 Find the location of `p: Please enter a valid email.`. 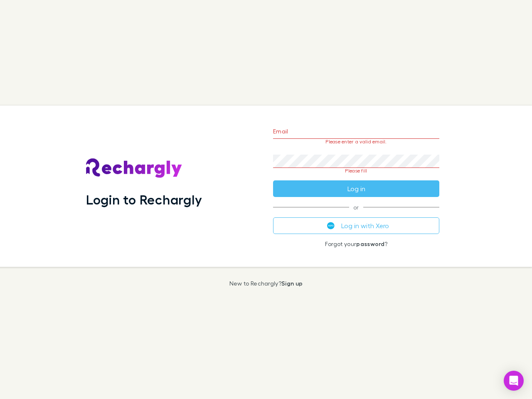

p: Please enter a valid email. is located at coordinates (356, 141).